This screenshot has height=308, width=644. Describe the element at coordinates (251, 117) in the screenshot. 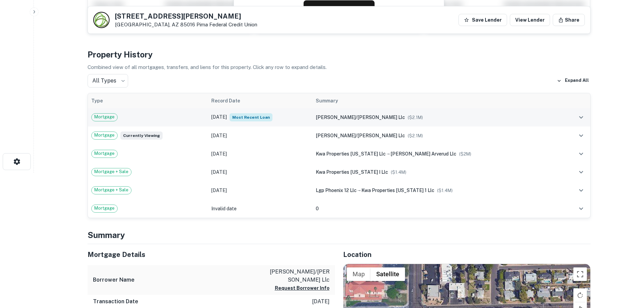

I see `span: Most Recent Loan` at that location.